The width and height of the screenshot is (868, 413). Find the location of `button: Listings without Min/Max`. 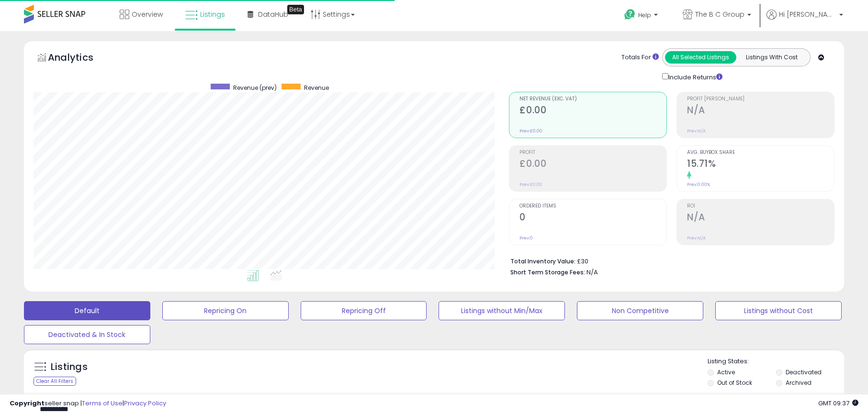

button: Listings without Min/Max is located at coordinates (502, 311).